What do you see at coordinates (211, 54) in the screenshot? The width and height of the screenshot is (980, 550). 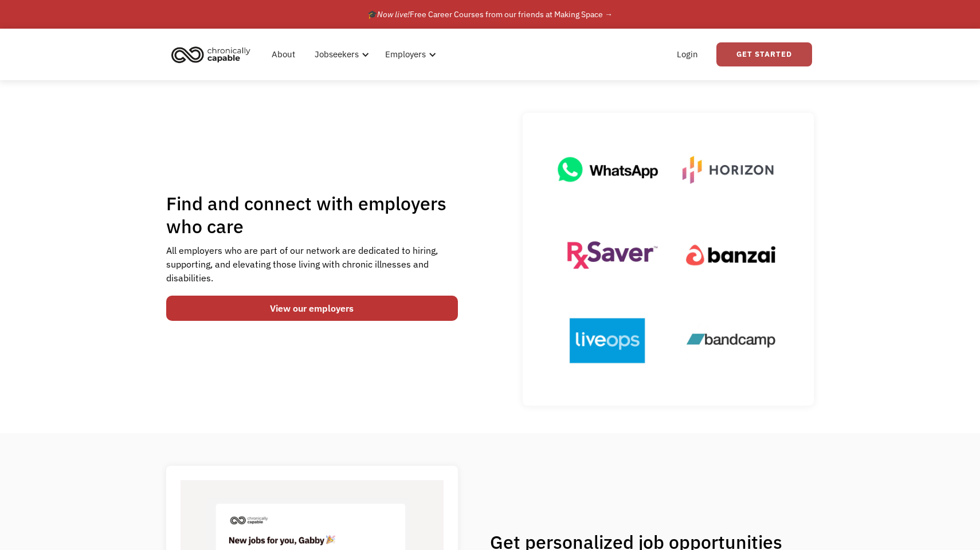 I see `img: Chronically Capable logo` at bounding box center [211, 54].